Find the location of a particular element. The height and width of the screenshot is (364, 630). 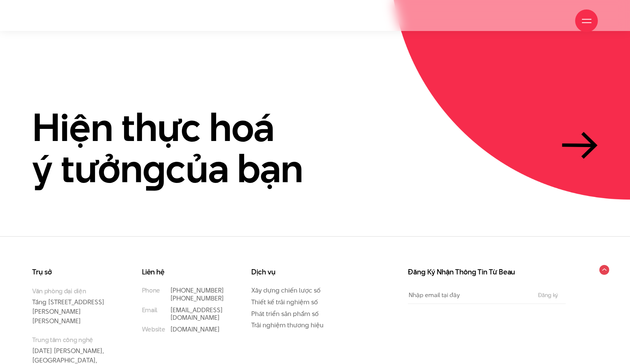

a: Xây dựng chiến lược số is located at coordinates (286, 290).